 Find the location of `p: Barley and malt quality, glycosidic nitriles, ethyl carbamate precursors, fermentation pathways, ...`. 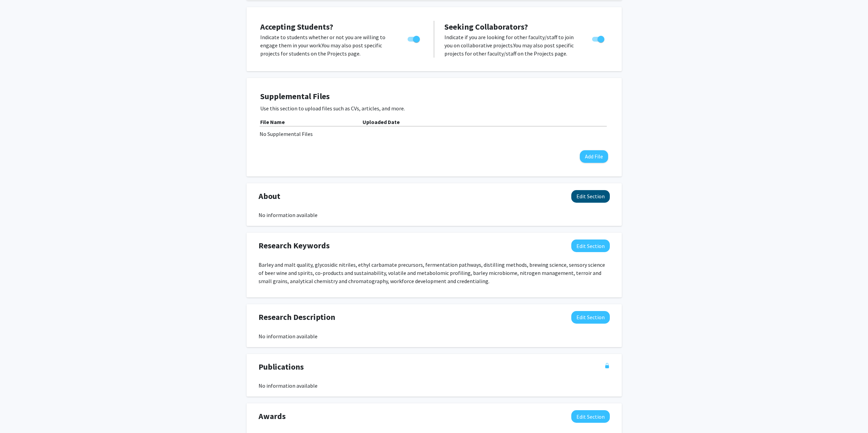

p: Barley and malt quality, glycosidic nitriles, ethyl carbamate precursors, fermentation pathways, ... is located at coordinates (434, 273).